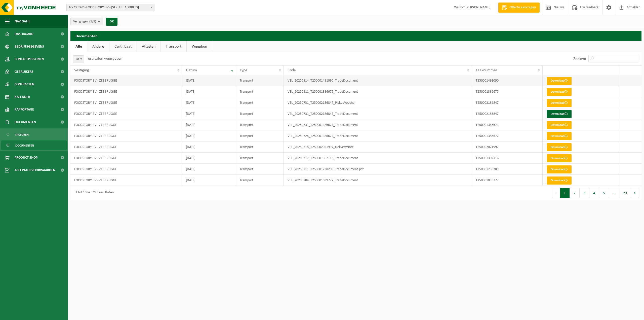  What do you see at coordinates (486, 71) in the screenshot?
I see `span: Taaknummer` at bounding box center [486, 71].